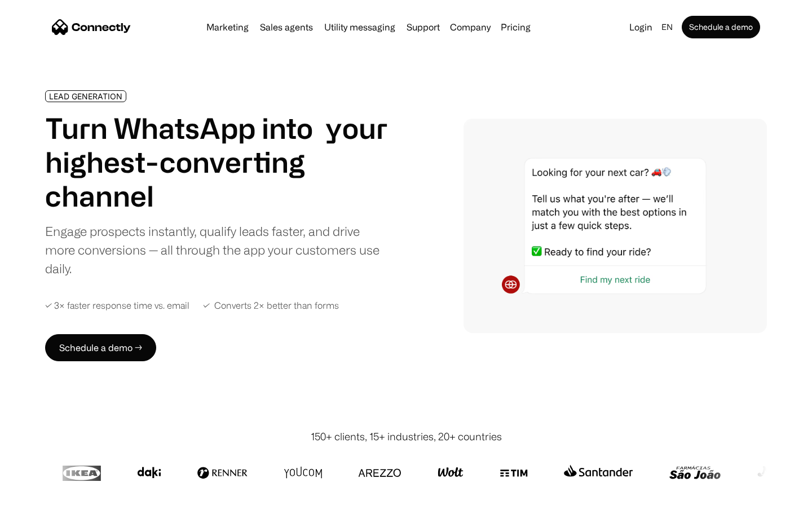 The height and width of the screenshot is (508, 812). I want to click on div: LEAD GENERATION, so click(86, 96).